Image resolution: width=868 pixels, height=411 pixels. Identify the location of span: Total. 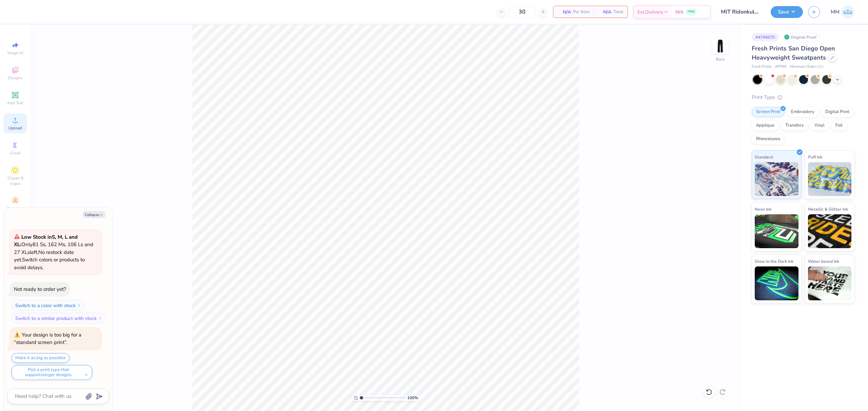
(618, 12).